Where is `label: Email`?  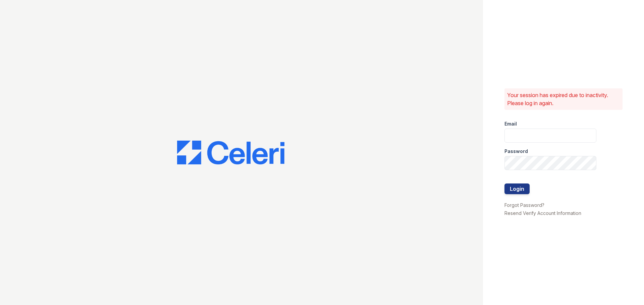 label: Email is located at coordinates (510, 124).